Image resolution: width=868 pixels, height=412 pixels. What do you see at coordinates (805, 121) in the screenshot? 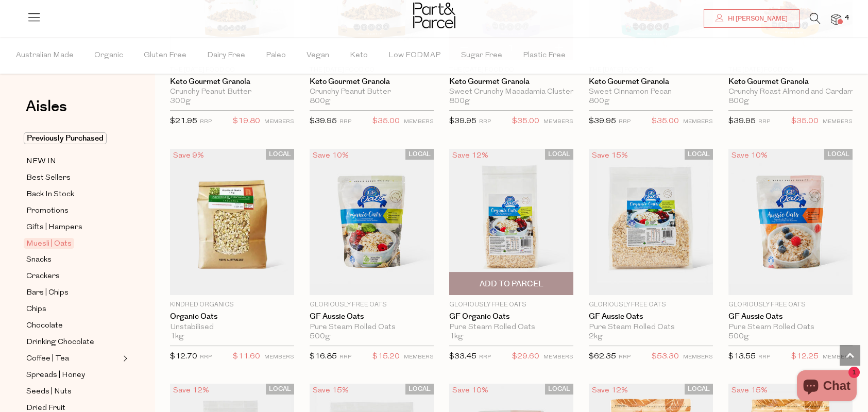
I see `span: $35.00` at bounding box center [805, 121].